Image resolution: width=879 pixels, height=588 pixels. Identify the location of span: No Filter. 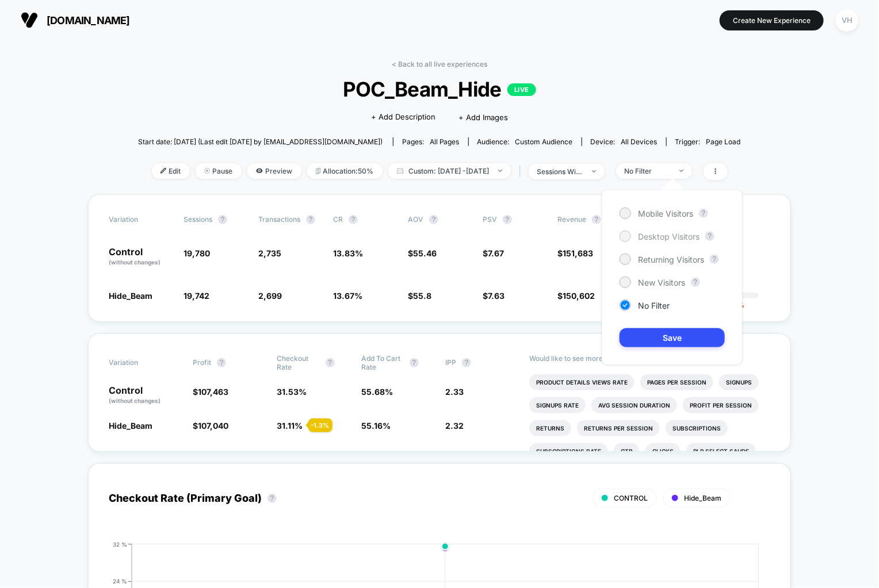
(653, 306).